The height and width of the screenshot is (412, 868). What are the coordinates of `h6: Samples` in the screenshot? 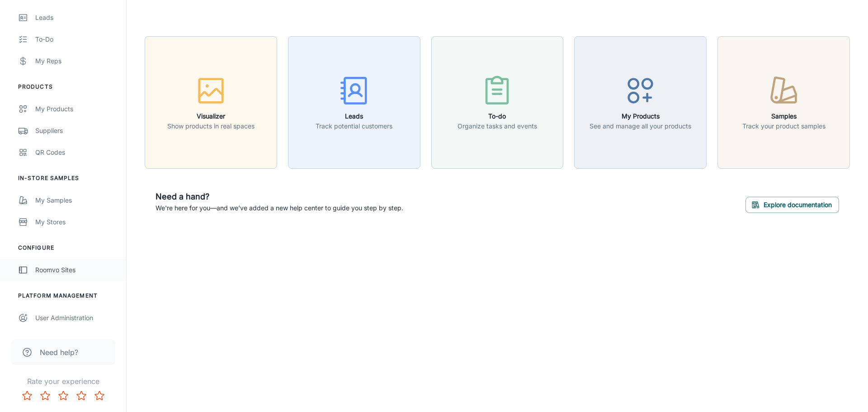 It's located at (784, 116).